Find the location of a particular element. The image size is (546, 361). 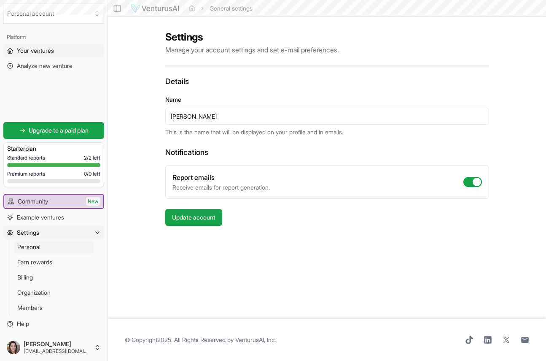

span: Help is located at coordinates (23, 324).